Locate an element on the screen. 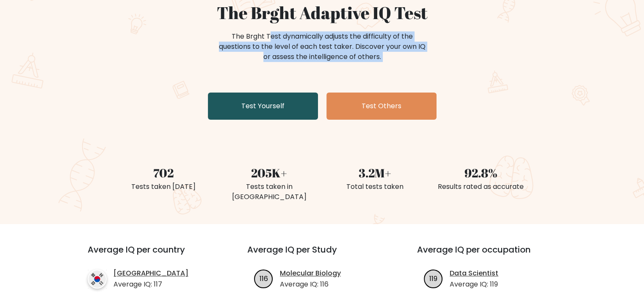 The width and height of the screenshot is (644, 295). div: 205K+ is located at coordinates (269, 172).